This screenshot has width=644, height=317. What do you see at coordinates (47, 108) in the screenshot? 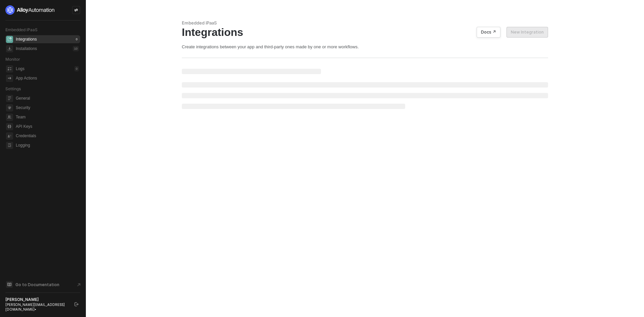
I see `span: Security` at bounding box center [47, 108].